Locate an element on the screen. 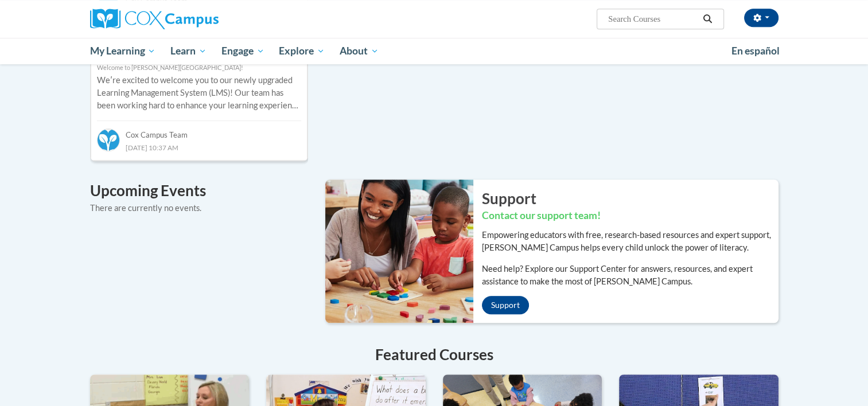 The height and width of the screenshot is (406, 868). h3: Contact our support team! is located at coordinates (630, 215).